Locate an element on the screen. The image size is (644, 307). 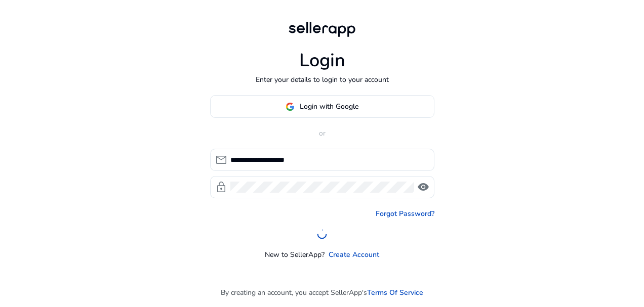
a: Forgot Password? is located at coordinates (405, 213).